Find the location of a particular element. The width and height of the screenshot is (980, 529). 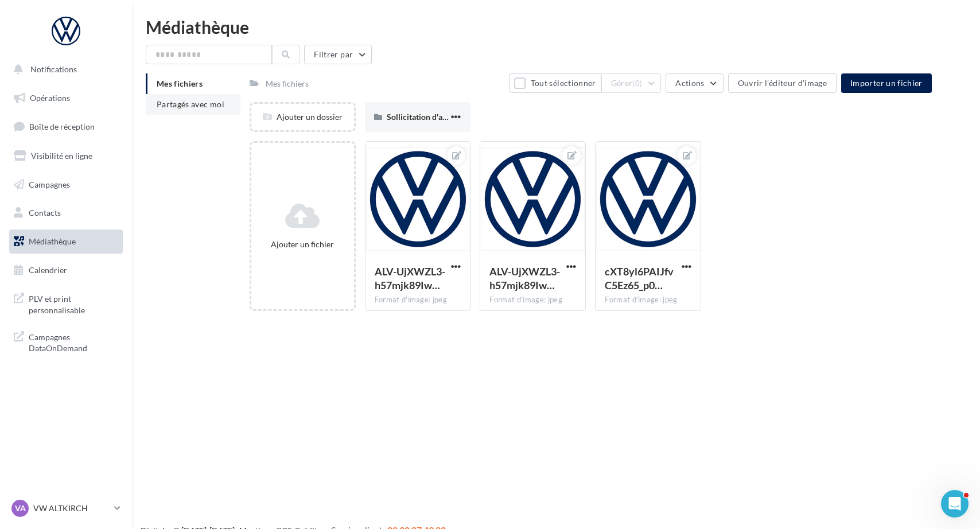

span: Sollicitation d'avis is located at coordinates (419, 117).